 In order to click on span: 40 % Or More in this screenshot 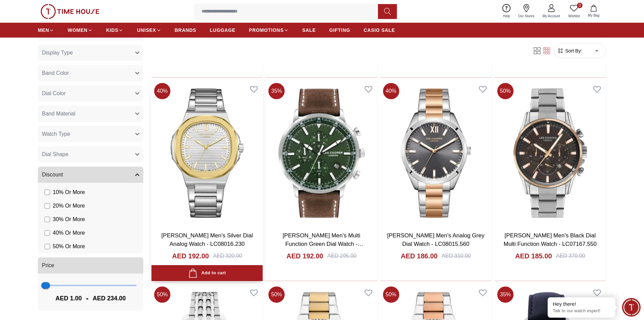, I will do `click(69, 233)`.